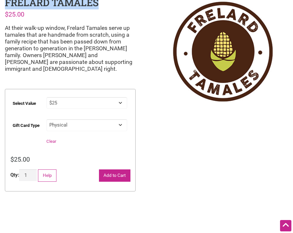 This screenshot has width=293, height=233. I want to click on p: At their walk-up window, Frelard Tamales serve up tamales that are handmade from scratch, using a..., so click(70, 48).